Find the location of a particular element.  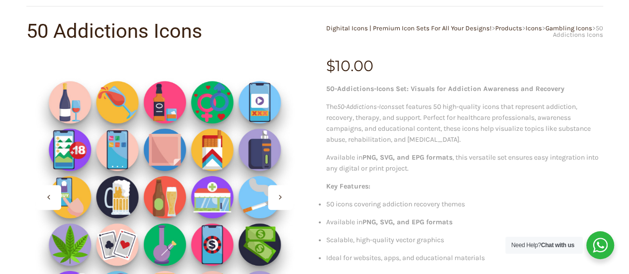

a: Icons is located at coordinates (533, 28).